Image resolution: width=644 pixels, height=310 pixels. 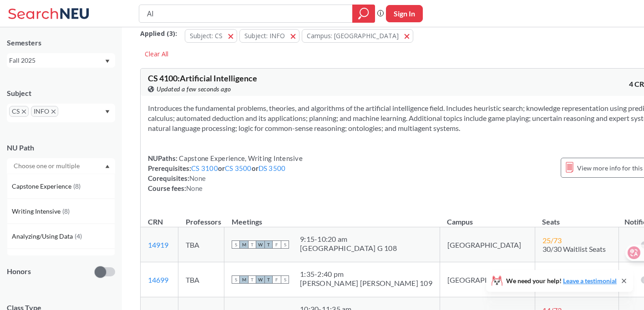 I want to click on button: Sign In, so click(x=404, y=14).